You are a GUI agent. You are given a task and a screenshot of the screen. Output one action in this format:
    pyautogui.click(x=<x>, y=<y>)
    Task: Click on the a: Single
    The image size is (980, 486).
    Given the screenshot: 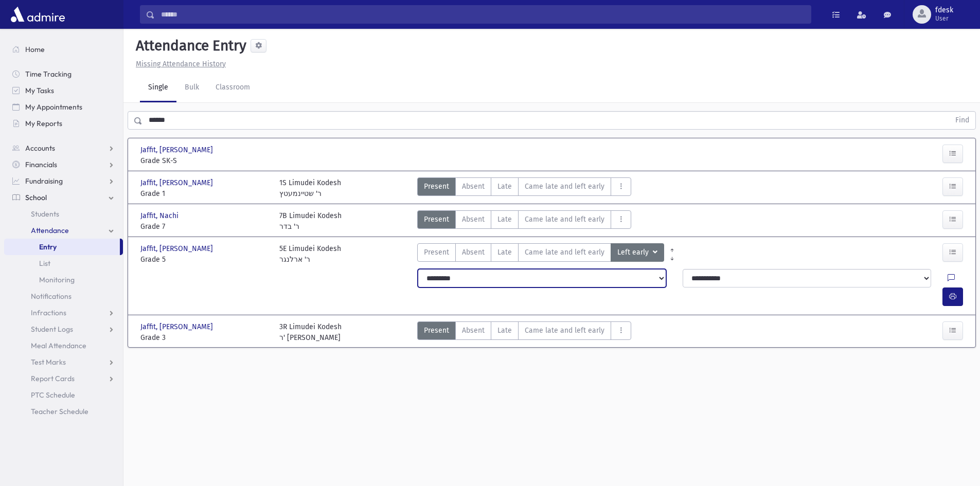 What is the action you would take?
    pyautogui.click(x=158, y=88)
    